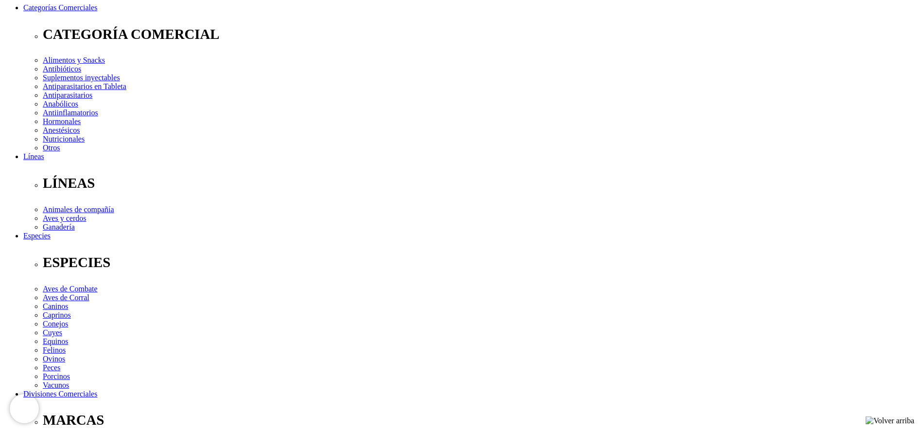 This screenshot has width=922, height=433. What do you see at coordinates (52, 367) in the screenshot?
I see `a: Peces` at bounding box center [52, 367].